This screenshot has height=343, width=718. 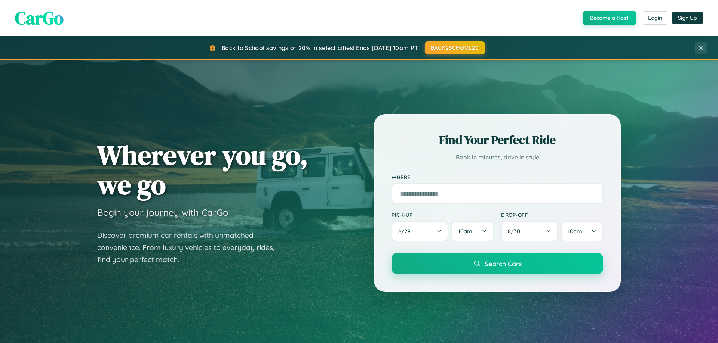 What do you see at coordinates (406, 231) in the screenshot?
I see `span: 8 / 29` at bounding box center [406, 231].